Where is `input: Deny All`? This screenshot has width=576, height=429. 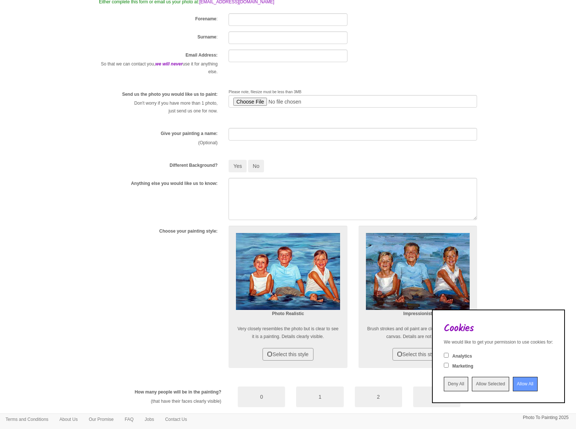
input: Deny All is located at coordinates (456, 383).